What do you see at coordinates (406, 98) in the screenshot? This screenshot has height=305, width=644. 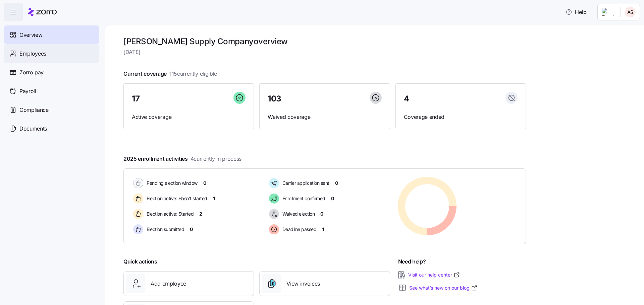 I see `span: 4` at bounding box center [406, 98].